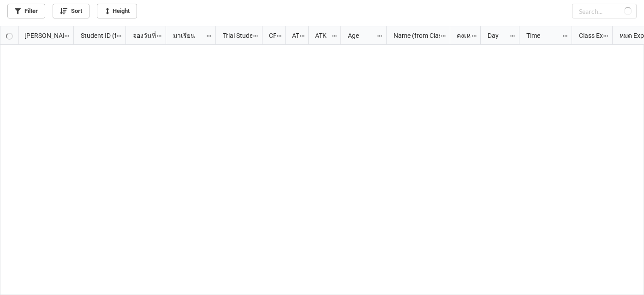 The image size is (644, 295). I want to click on div: CF, so click(270, 36).